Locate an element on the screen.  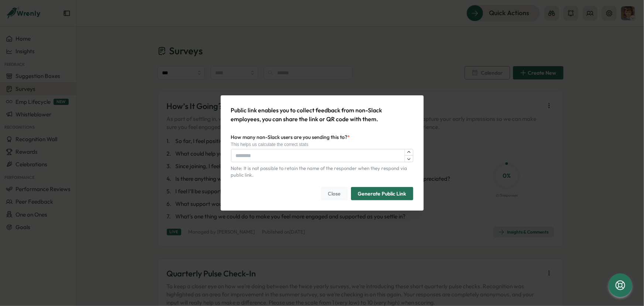
button: Generate Public Link is located at coordinates (382, 194).